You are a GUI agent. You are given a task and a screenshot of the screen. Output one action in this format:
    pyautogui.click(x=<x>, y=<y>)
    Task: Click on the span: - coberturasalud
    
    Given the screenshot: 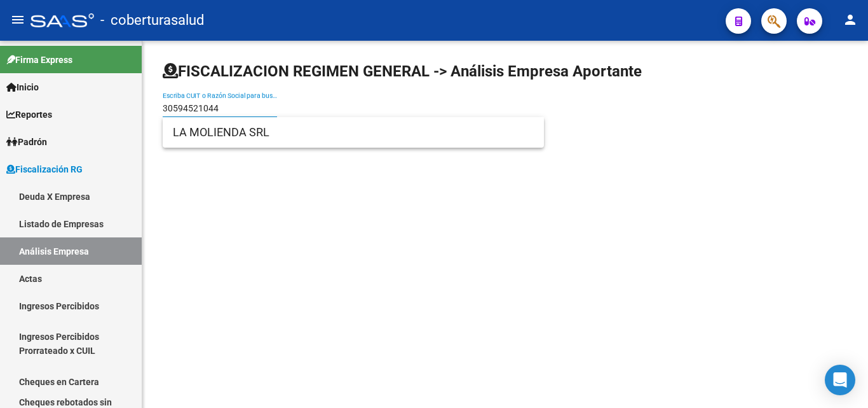 What is the action you would take?
    pyautogui.click(x=152, y=20)
    